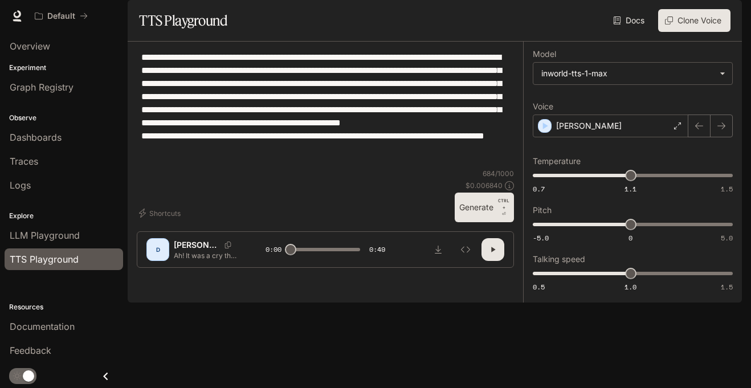 This screenshot has width=751, height=388. What do you see at coordinates (504, 204) in the screenshot?
I see `p: CTRL +` at bounding box center [504, 204].